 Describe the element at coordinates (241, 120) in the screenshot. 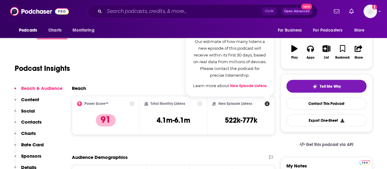

I see `h3: 522k-777k` at that location.